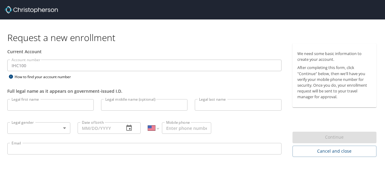 This screenshot has height=170, width=385. What do you see at coordinates (335, 82) in the screenshot?
I see `p: After completing this form, click "Continue" below, then we'll have you verify your mobile phone ...` at bounding box center [335, 82].